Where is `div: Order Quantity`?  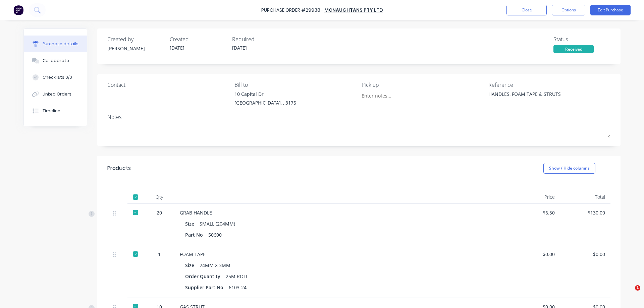
div: Order Quantity is located at coordinates (205, 276).